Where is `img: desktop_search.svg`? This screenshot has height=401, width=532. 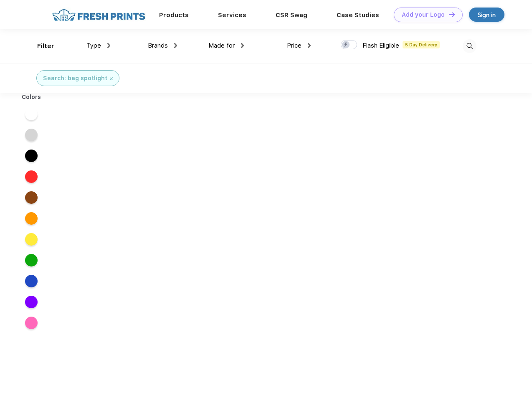 img: desktop_search.svg is located at coordinates (469, 46).